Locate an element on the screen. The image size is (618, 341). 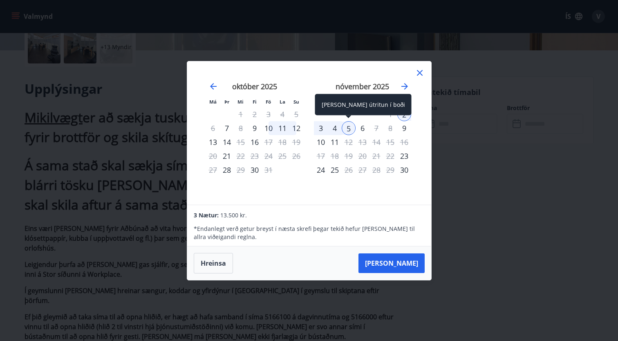
td: Not available. sunnudagur, 5. október 2025 is located at coordinates (296, 114).